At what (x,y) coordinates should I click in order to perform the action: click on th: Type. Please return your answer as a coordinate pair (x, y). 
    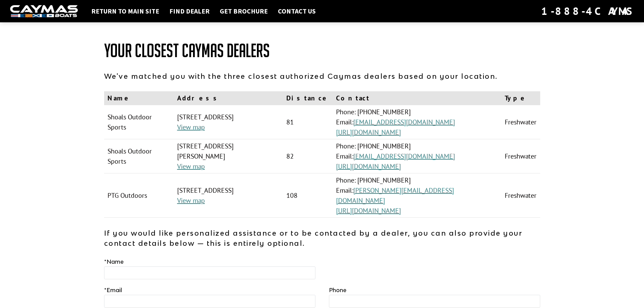
    Looking at the image, I should click on (521, 98).